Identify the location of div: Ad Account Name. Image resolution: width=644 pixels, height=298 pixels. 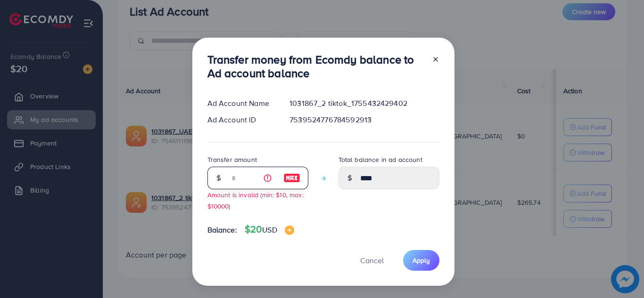
(241, 103).